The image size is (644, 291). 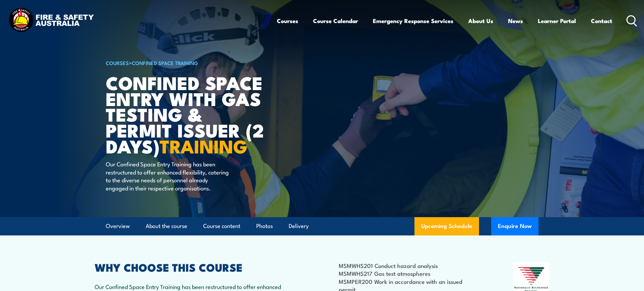 What do you see at coordinates (413, 21) in the screenshot?
I see `a: Emergency Response Services` at bounding box center [413, 21].